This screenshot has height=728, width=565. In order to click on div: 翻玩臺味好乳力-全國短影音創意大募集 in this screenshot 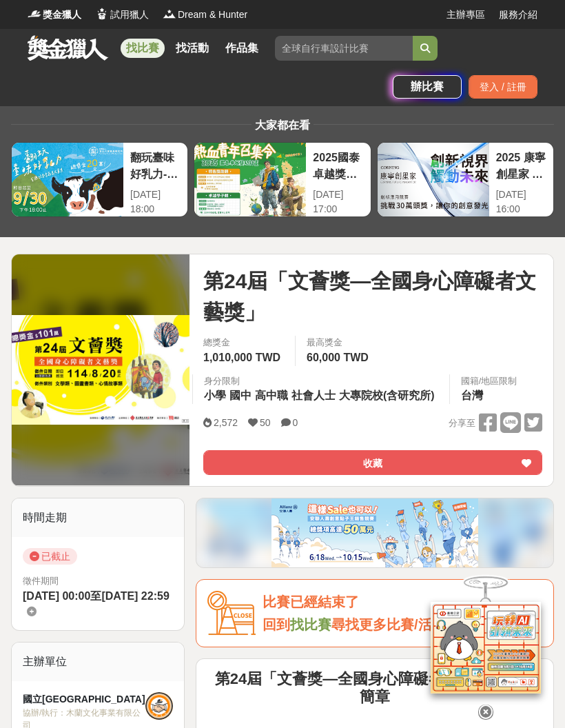, I will do `click(155, 165)`.